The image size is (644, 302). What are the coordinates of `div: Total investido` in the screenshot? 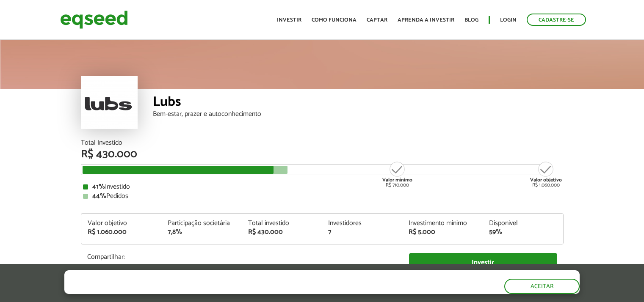 It's located at (282, 223).